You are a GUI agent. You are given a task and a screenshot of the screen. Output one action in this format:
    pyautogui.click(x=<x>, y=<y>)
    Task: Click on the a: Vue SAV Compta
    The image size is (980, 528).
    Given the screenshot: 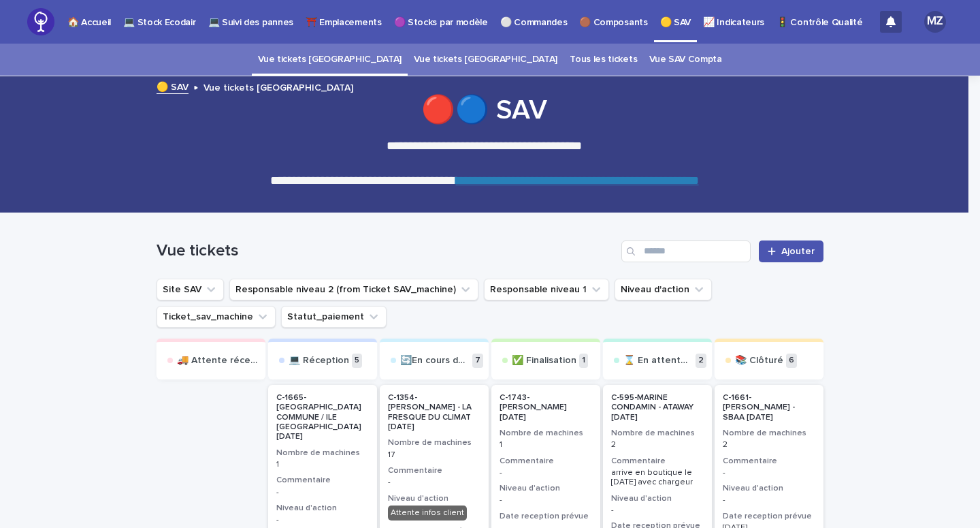 What is the action you would take?
    pyautogui.click(x=685, y=60)
    